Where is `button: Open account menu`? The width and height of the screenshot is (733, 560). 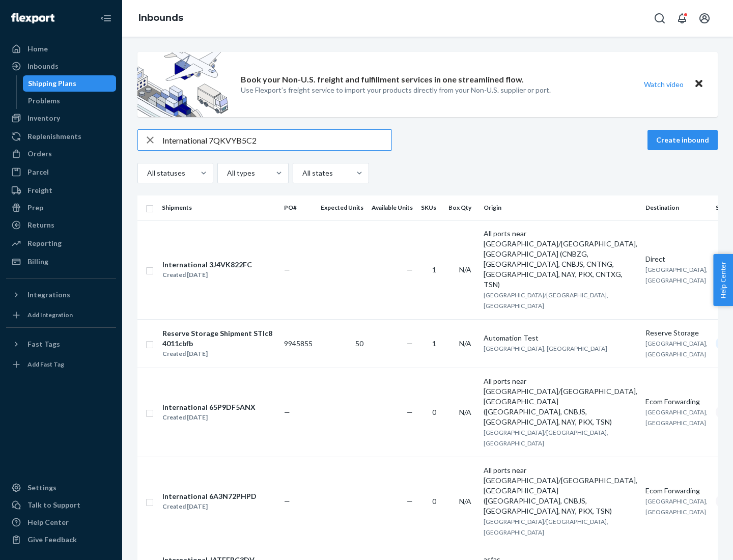 button: Open account menu is located at coordinates (704, 19).